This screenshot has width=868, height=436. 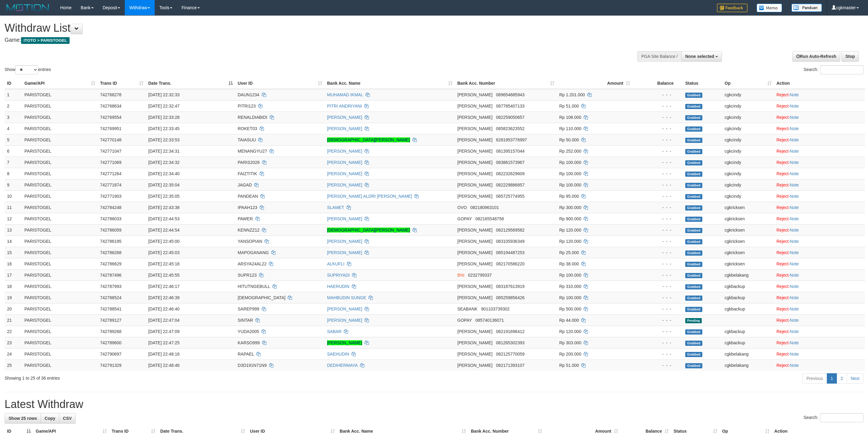 I want to click on input: Search:, so click(x=841, y=418).